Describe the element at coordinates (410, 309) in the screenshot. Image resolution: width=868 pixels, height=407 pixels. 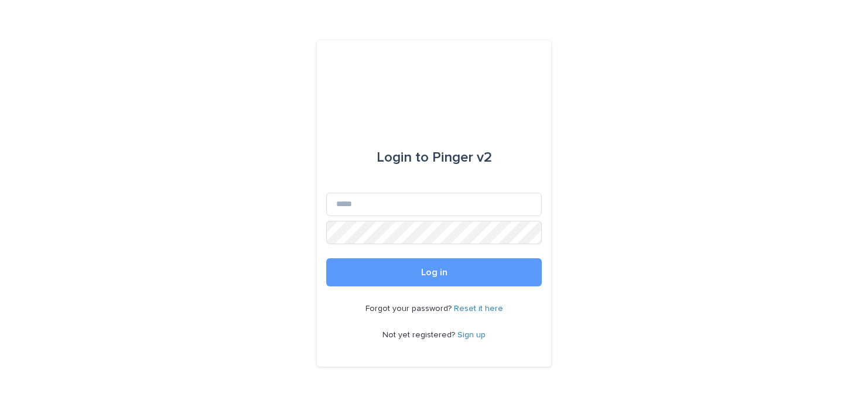
I see `span: Forgot your password?` at that location.